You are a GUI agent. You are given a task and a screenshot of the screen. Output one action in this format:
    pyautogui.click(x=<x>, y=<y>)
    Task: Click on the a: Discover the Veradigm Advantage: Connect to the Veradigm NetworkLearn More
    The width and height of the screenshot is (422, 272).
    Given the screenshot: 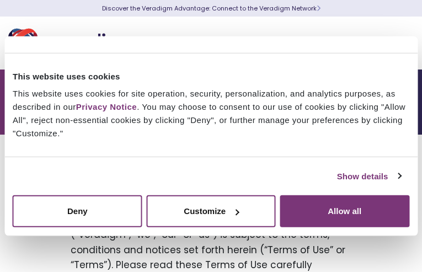 What is the action you would take?
    pyautogui.click(x=211, y=8)
    